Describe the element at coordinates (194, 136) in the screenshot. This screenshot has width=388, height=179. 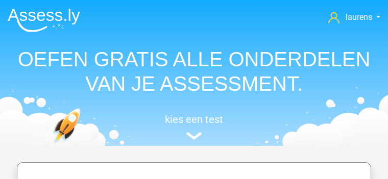
I see `img: assessment` at that location.